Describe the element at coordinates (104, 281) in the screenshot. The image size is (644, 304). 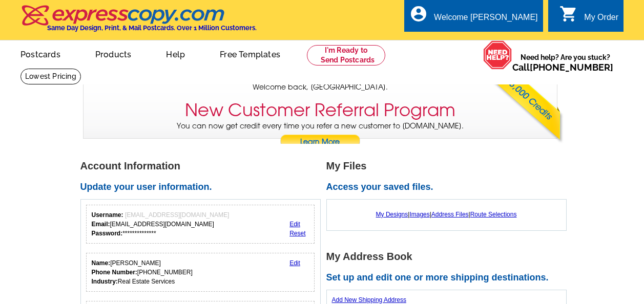
I see `strong: Industry:` at that location.